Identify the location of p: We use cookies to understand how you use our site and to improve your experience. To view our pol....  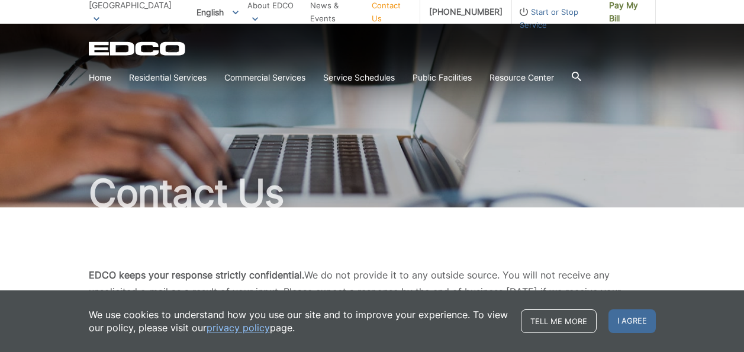
(299, 321).